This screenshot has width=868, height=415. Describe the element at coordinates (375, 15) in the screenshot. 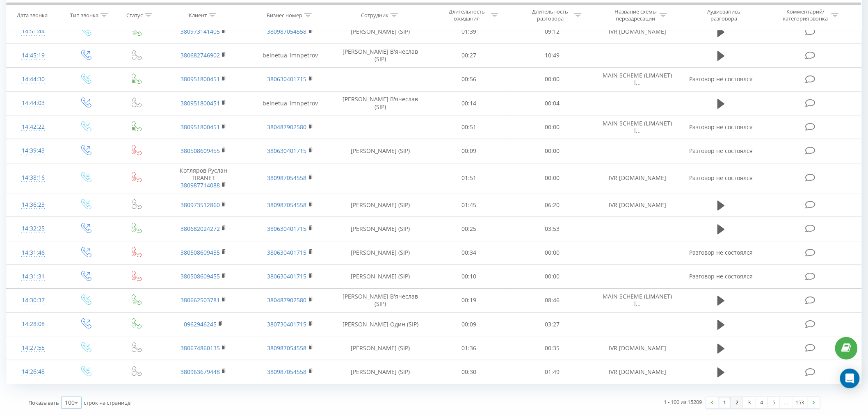

I see `div: Сотрудник` at that location.